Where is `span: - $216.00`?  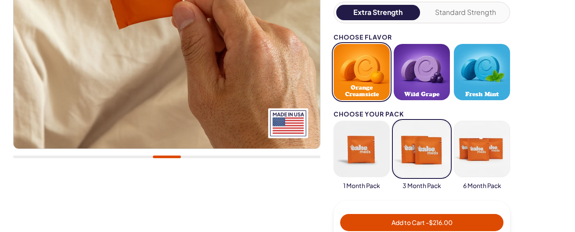 span: - $216.00 is located at coordinates (439, 222).